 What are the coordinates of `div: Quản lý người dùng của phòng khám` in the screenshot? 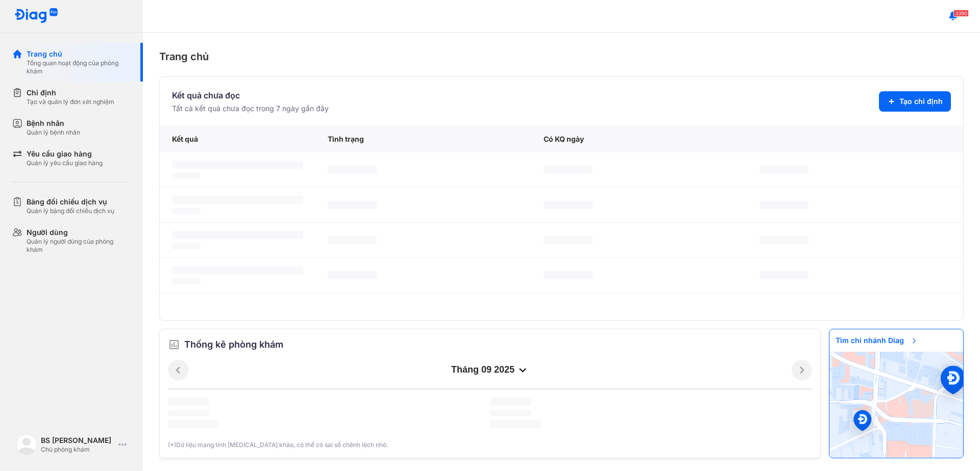 It's located at (78, 245).